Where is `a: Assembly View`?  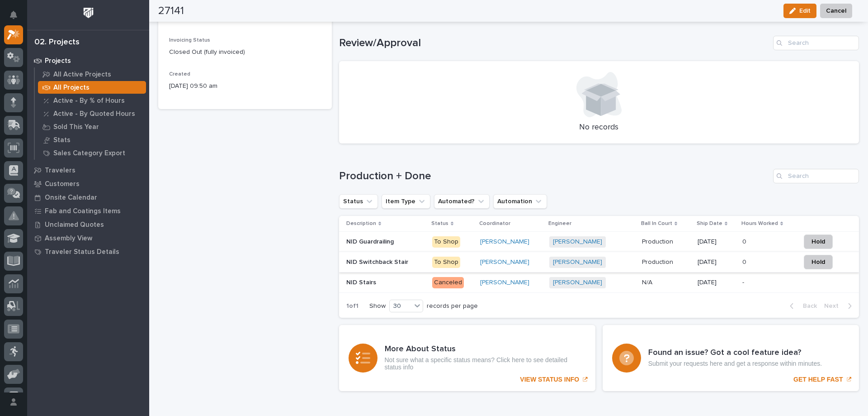
a: Assembly View is located at coordinates (88, 238).